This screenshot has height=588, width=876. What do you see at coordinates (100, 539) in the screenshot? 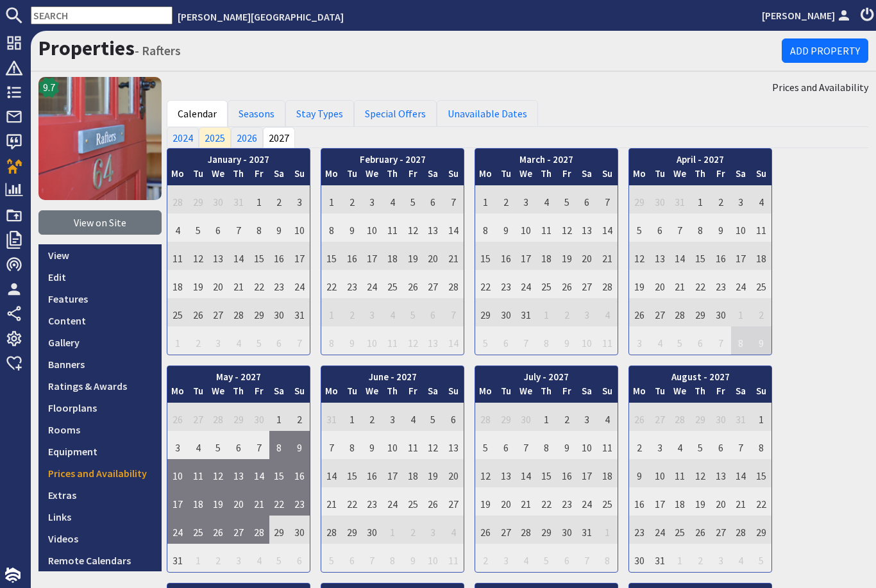
I see `a: Videos` at bounding box center [100, 539].